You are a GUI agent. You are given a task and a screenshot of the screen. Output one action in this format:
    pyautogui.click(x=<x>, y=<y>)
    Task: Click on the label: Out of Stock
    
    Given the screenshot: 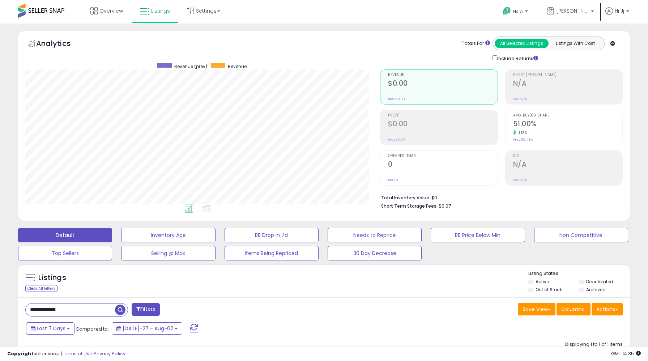 What is the action you would take?
    pyautogui.click(x=548, y=289)
    